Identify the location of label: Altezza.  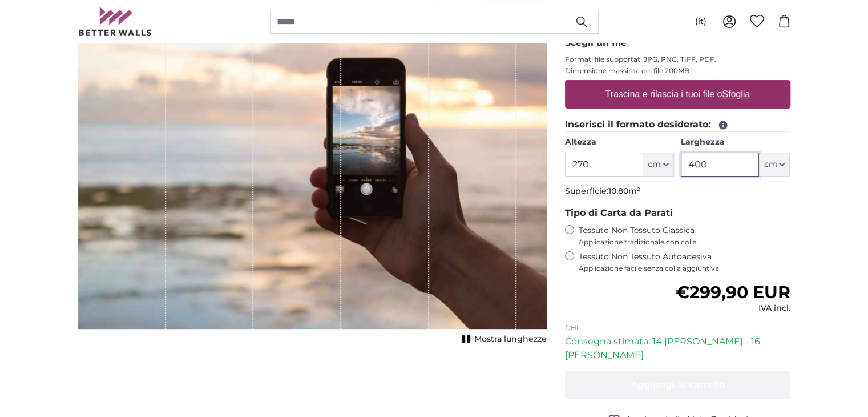
(619, 142).